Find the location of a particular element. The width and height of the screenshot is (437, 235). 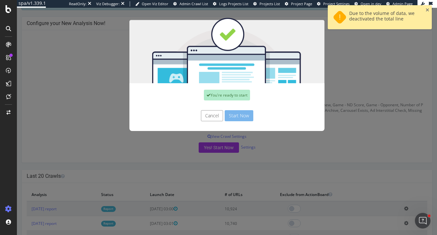

span: Project Settings is located at coordinates (336, 4).